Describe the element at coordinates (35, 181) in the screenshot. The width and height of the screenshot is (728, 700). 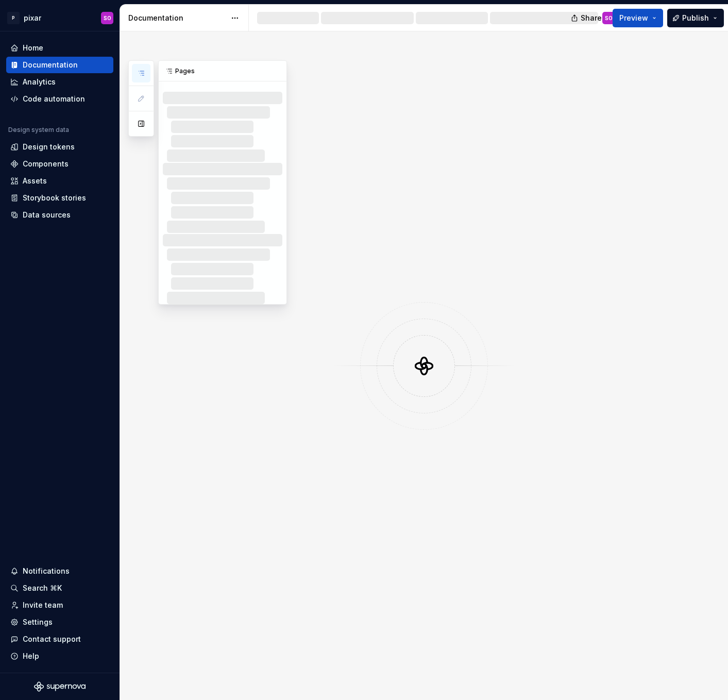
I see `div: Assets` at that location.